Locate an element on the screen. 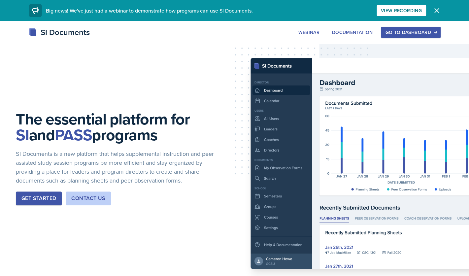 This screenshot has width=469, height=276. span: Big news! We've just had a webinar to demonstrate how programs can use SI Documents. is located at coordinates (149, 11).